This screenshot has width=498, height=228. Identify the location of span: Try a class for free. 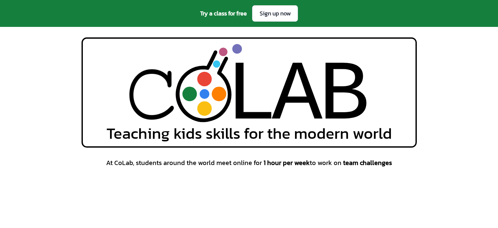
(223, 13).